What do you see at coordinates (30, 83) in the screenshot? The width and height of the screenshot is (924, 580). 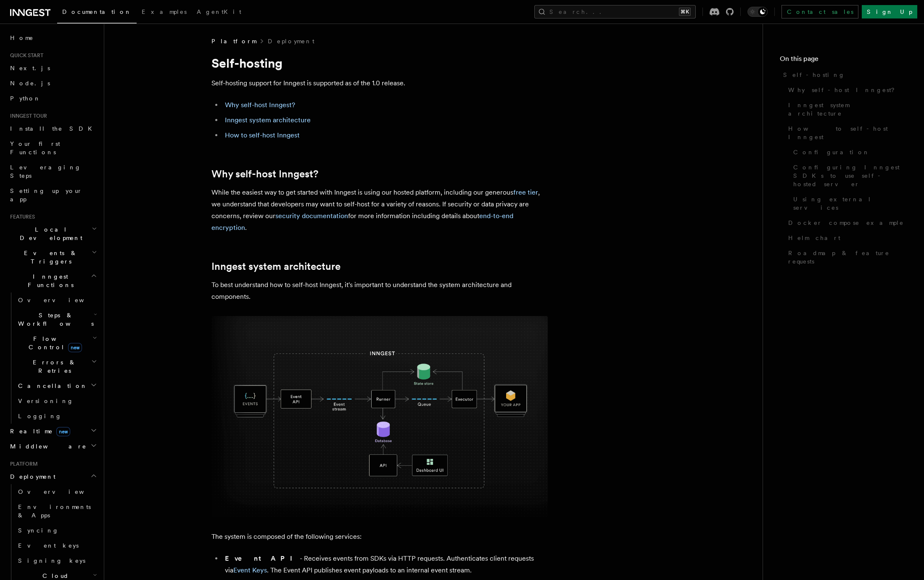 I see `span: Node.js` at bounding box center [30, 83].